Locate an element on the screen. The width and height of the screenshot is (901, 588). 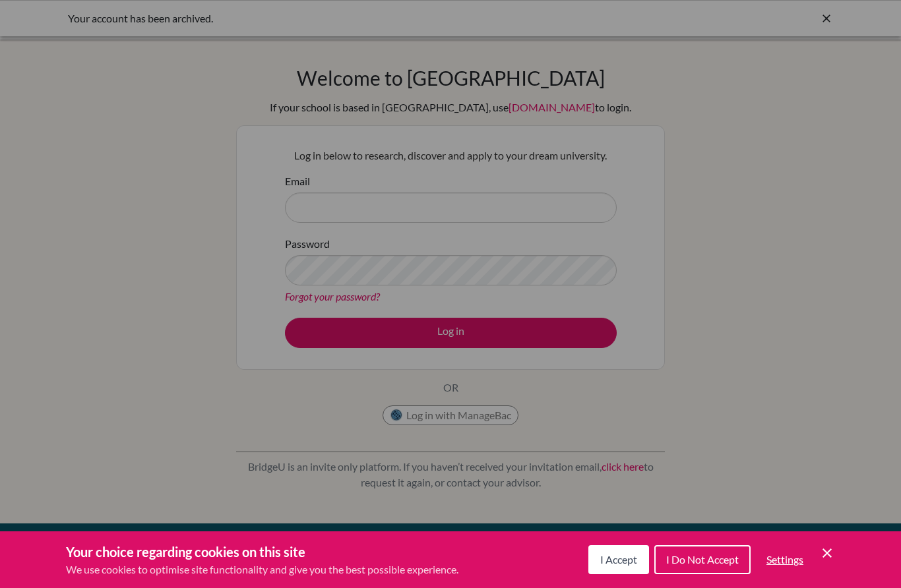
h3: Your choice regarding cookies on this site is located at coordinates (262, 552).